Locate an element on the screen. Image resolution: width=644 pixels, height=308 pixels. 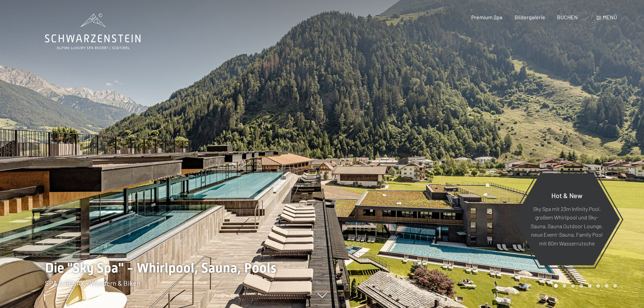
a: BUCHEN is located at coordinates (567, 17).